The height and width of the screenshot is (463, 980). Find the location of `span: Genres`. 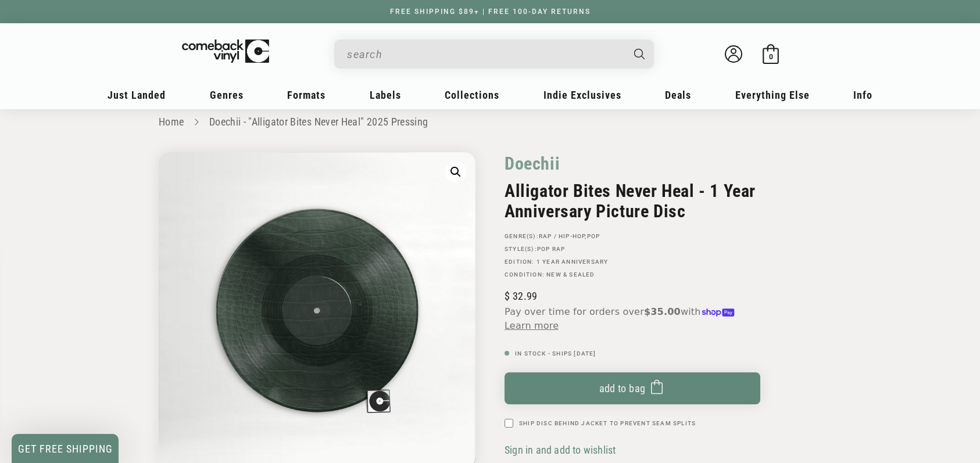

span: Genres is located at coordinates (227, 95).